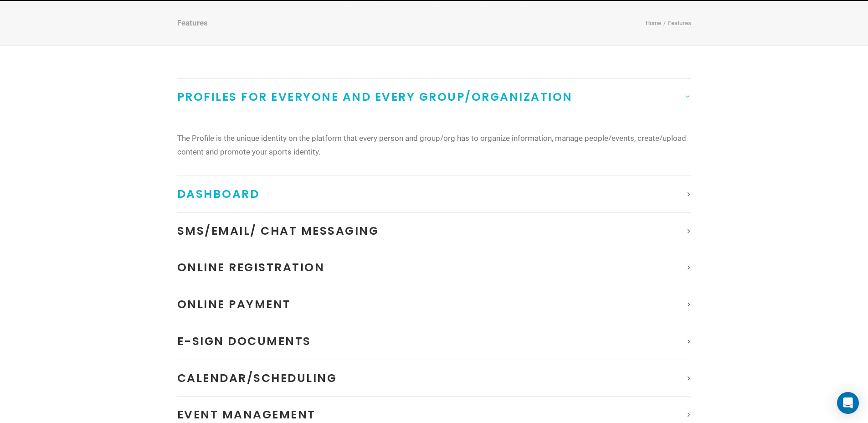 Image resolution: width=868 pixels, height=423 pixels. I want to click on div: Features, so click(192, 23).